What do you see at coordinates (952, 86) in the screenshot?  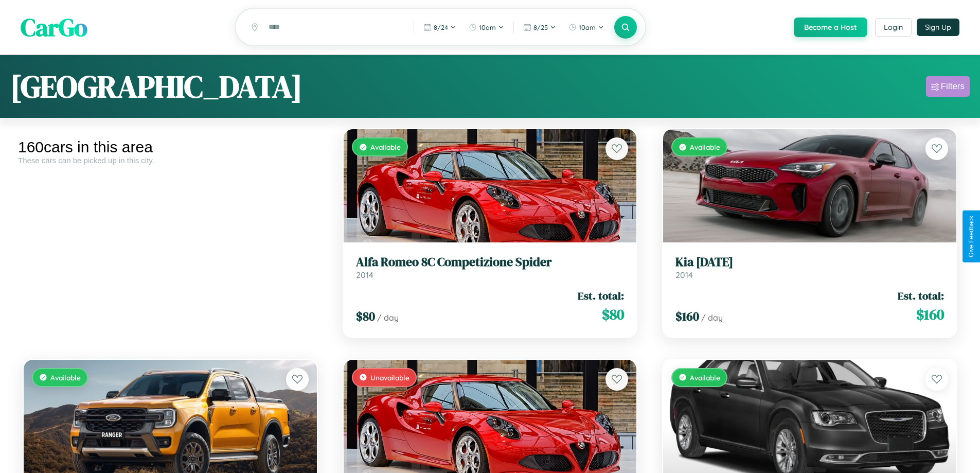 I see `div: Filters` at bounding box center [952, 86].